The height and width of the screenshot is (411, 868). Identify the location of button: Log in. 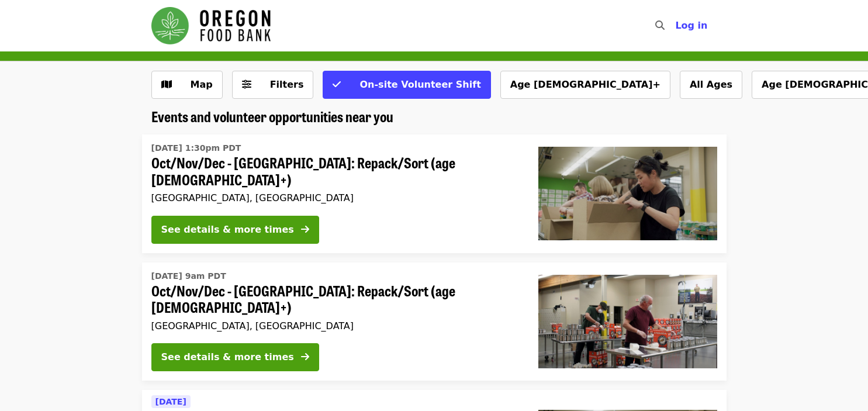
(691, 26).